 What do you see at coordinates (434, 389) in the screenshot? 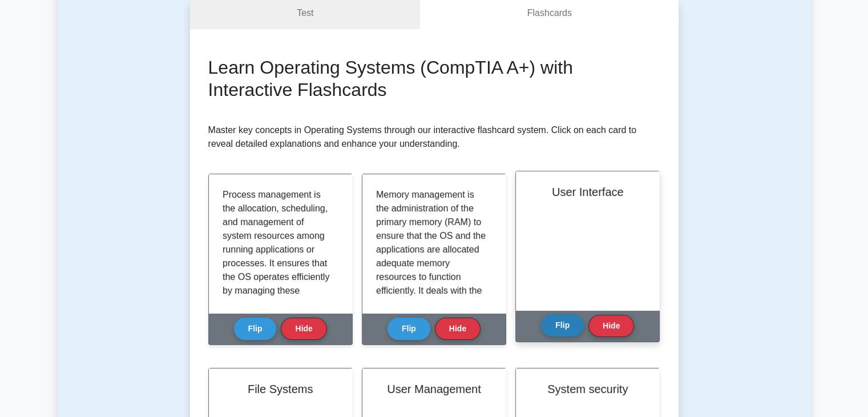
I see `h2: User Management` at bounding box center [434, 389].